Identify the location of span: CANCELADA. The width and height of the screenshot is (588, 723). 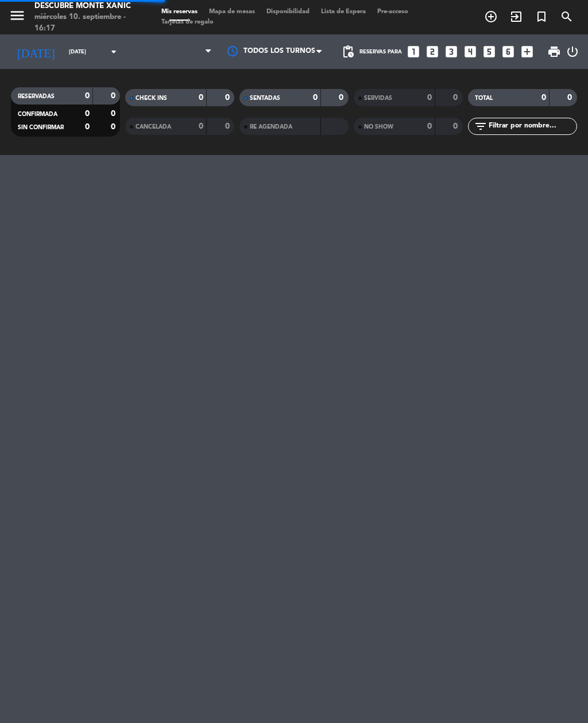
(153, 127).